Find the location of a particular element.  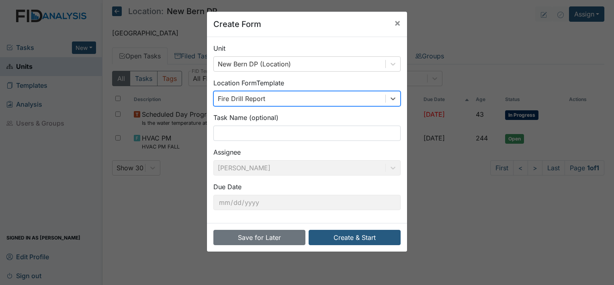

label: Due Date is located at coordinates (228, 187).